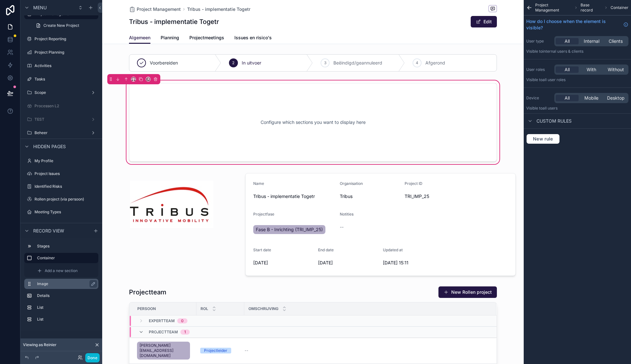 The height and width of the screenshot is (364, 631). I want to click on label: Project Issues, so click(66, 174).